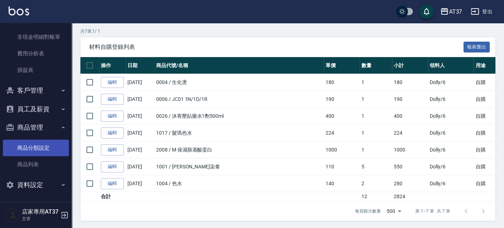 This screenshot has width=504, height=228. I want to click on button: 登出, so click(481, 11).